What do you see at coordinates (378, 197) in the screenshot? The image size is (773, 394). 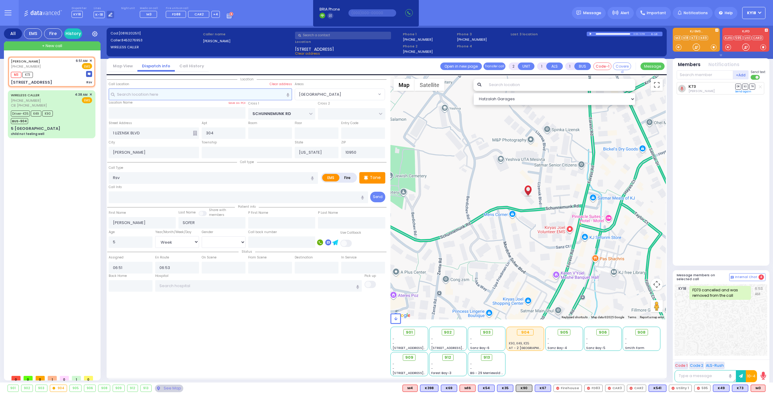 I see `button: Send` at bounding box center [378, 197].